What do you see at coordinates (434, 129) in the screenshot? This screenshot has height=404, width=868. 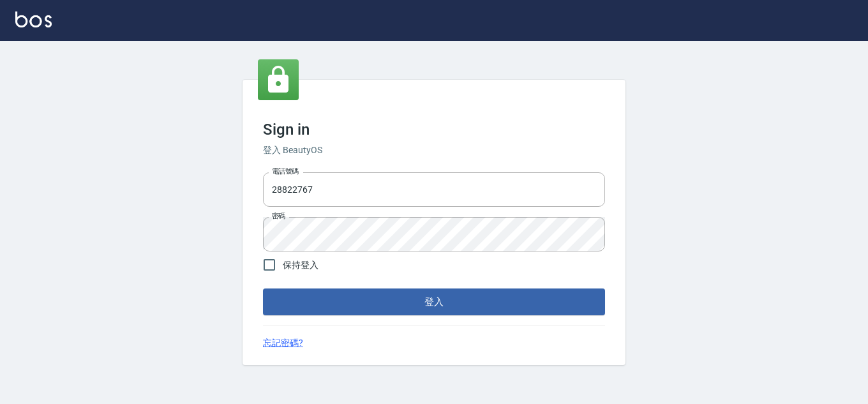 I see `h3: Sign in` at bounding box center [434, 129].